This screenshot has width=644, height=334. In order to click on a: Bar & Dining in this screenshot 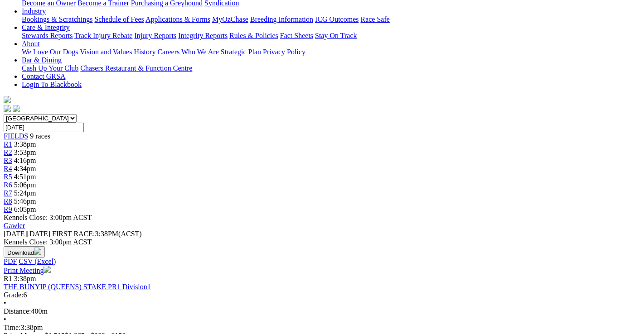, I will do `click(42, 60)`.